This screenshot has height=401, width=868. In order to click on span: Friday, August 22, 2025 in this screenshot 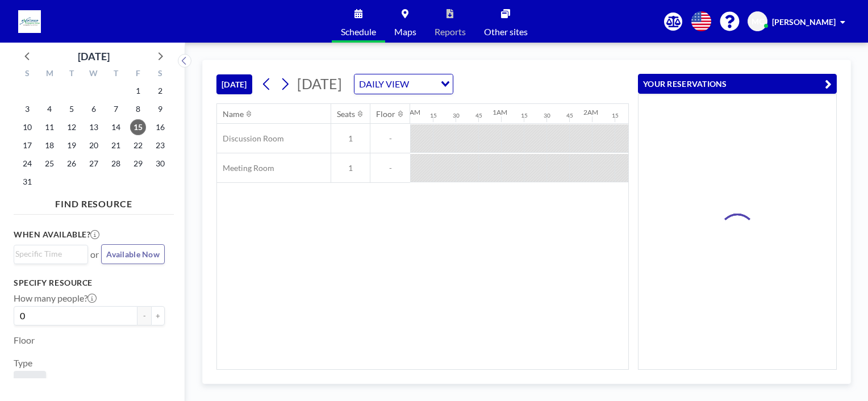, I will do `click(138, 145)`.